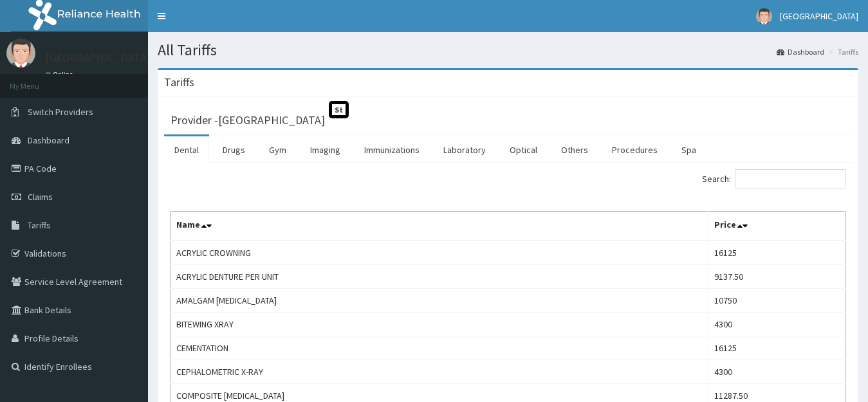 Image resolution: width=868 pixels, height=402 pixels. What do you see at coordinates (523, 150) in the screenshot?
I see `a: Optical` at bounding box center [523, 150].